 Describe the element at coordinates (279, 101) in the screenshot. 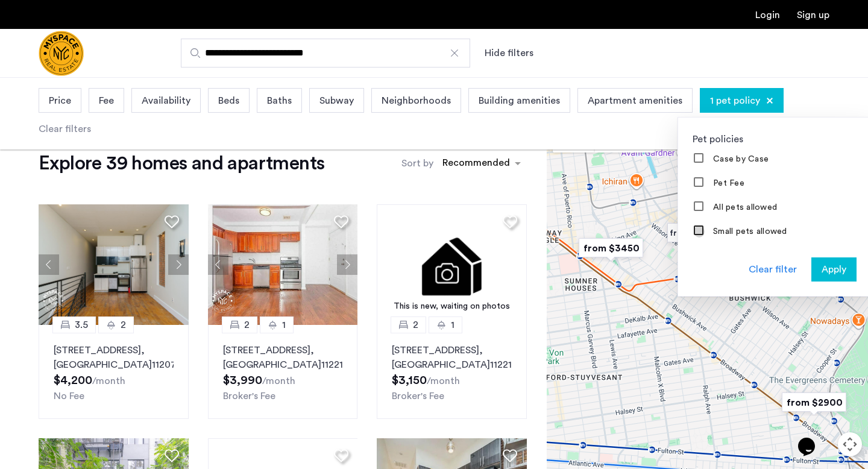

I see `span: Baths` at that location.